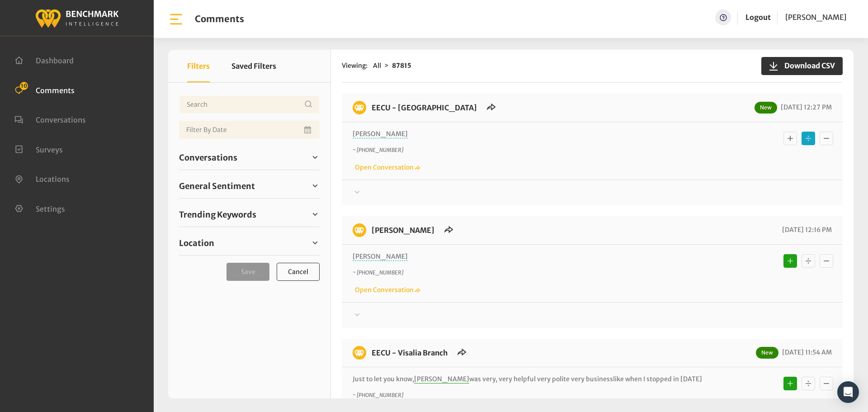  What do you see at coordinates (802, 66) in the screenshot?
I see `button: Download CSV` at bounding box center [802, 66].